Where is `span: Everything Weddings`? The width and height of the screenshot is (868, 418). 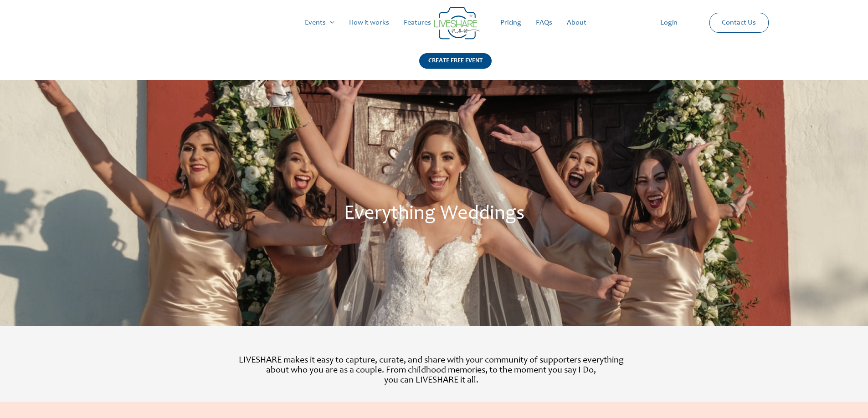 span: Everything Weddings is located at coordinates (434, 215).